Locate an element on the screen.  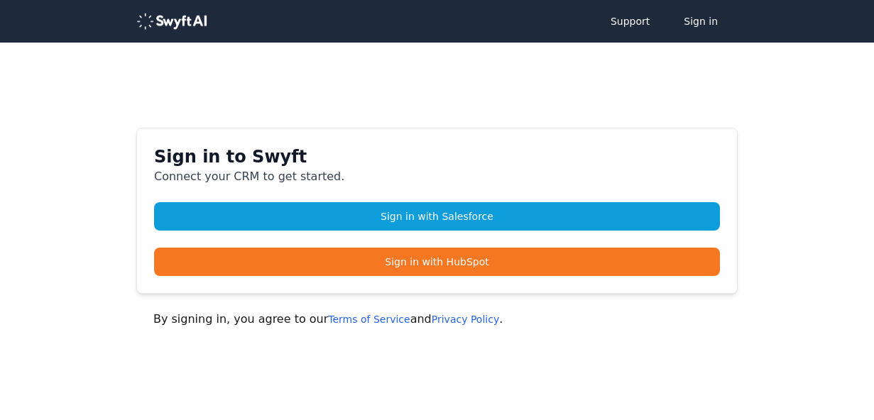
p: By signing in, you agree to our and . is located at coordinates (437, 320).